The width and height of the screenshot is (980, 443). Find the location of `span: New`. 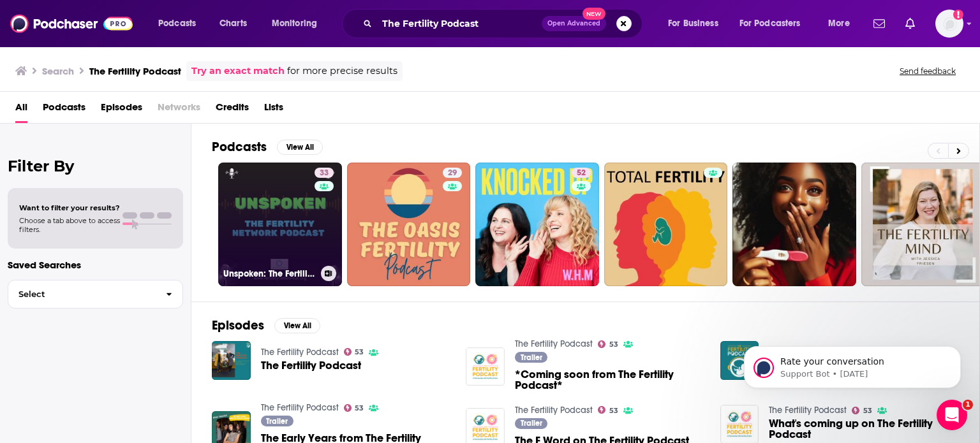

span: New is located at coordinates (593, 14).